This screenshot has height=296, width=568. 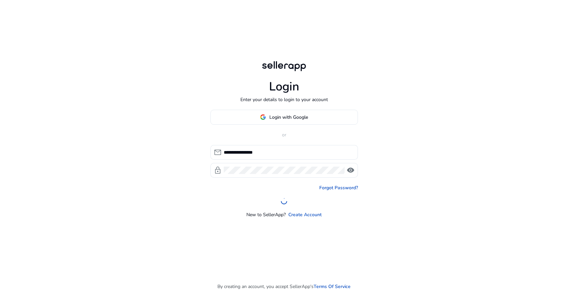 I want to click on p: Enter your details to login to your account, so click(x=284, y=100).